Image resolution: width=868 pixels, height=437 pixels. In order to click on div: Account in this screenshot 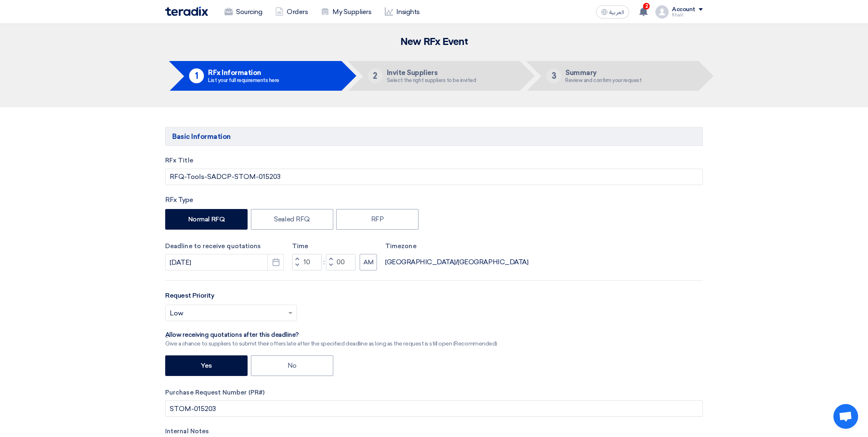, I will do `click(683, 10)`.